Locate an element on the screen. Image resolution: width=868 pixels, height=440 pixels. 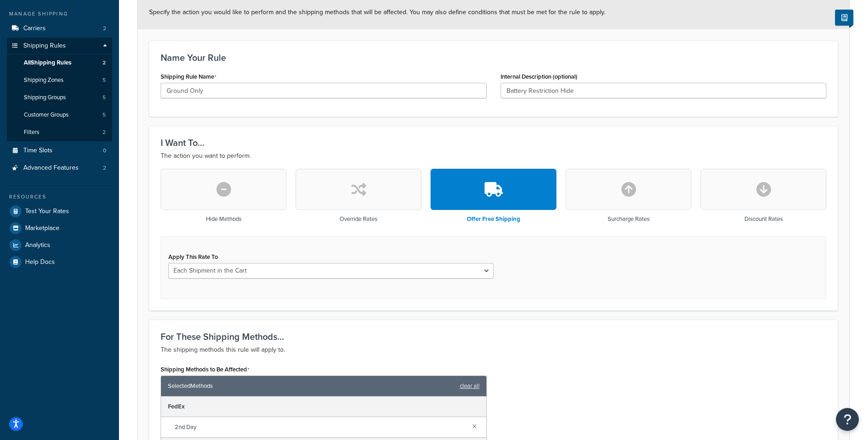
span: All Shipping Rules is located at coordinates (48, 63).